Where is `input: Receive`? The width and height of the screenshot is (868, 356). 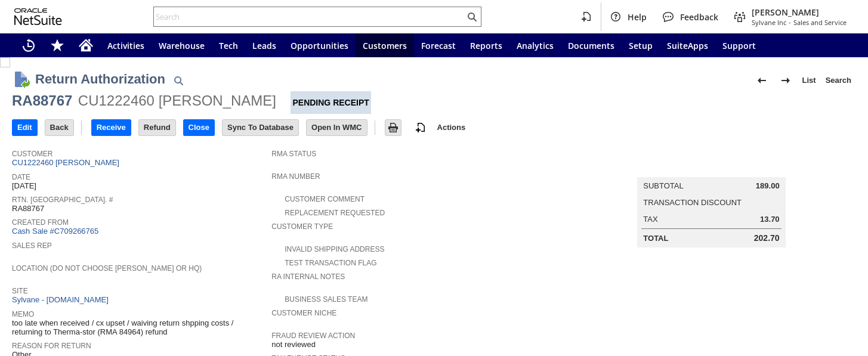 input: Receive is located at coordinates (111, 127).